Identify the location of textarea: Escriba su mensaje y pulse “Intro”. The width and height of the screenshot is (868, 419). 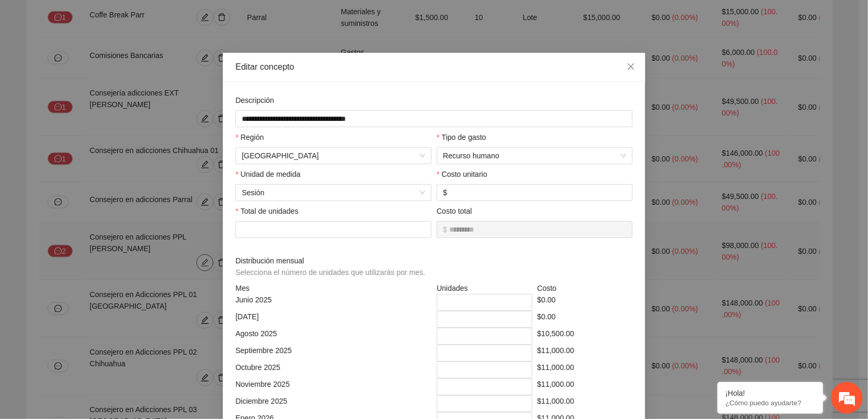
(103, 306).